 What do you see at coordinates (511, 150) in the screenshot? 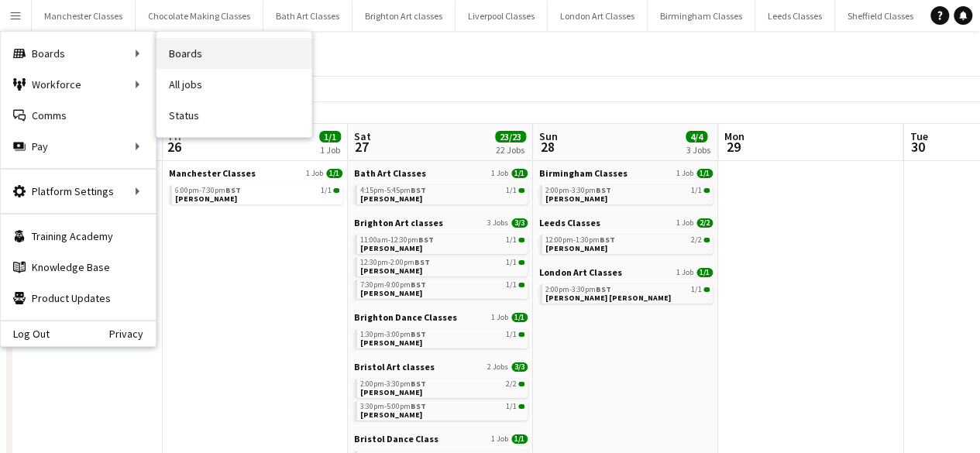
I see `div: 22 Jobs` at bounding box center [511, 150].